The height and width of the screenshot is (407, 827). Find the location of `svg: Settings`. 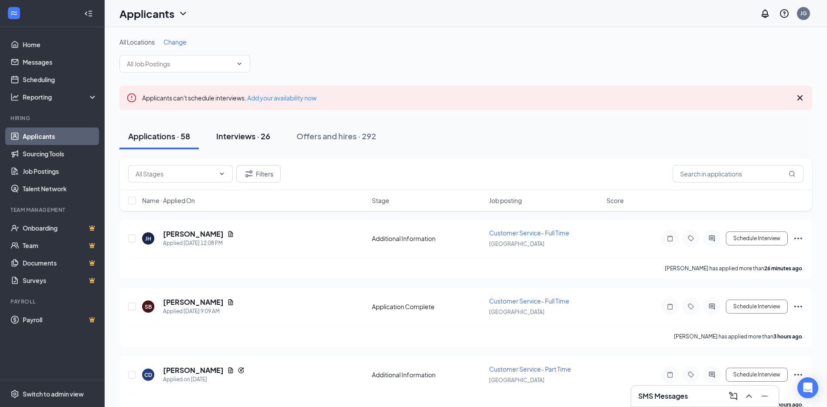

svg: Settings is located at coordinates (15, 393).